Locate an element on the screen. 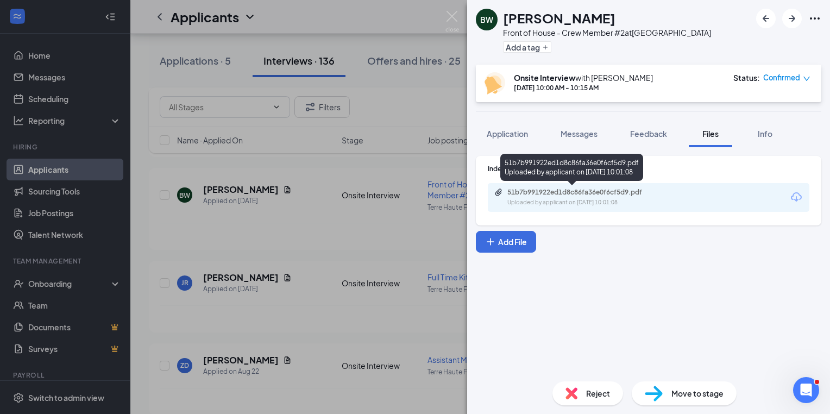 The width and height of the screenshot is (830, 414). b: Onsite Interview is located at coordinates (544, 78).